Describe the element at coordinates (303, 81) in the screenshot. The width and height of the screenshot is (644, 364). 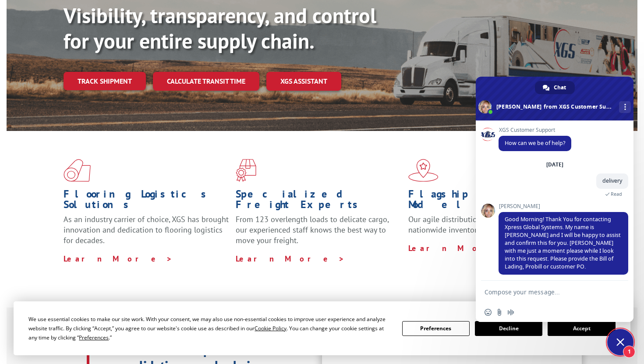
I see `a: XGS ASSISTANT` at that location.